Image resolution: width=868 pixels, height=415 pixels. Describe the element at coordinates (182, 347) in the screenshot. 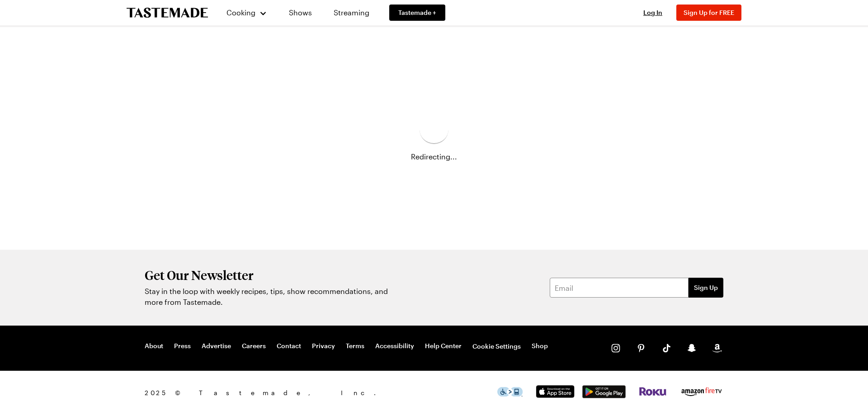

I see `a: Press` at that location.